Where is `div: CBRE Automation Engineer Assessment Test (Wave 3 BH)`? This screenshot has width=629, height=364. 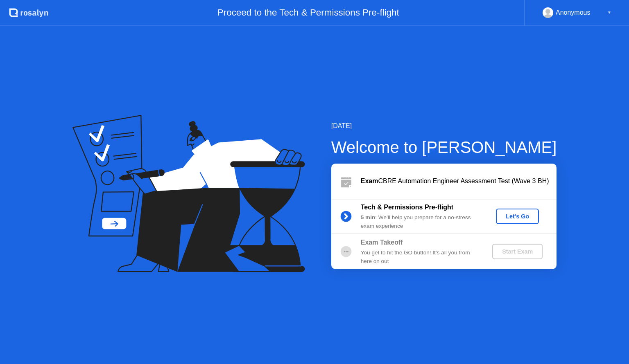 div: CBRE Automation Engineer Assessment Test (Wave 3 BH) is located at coordinates (458, 181).